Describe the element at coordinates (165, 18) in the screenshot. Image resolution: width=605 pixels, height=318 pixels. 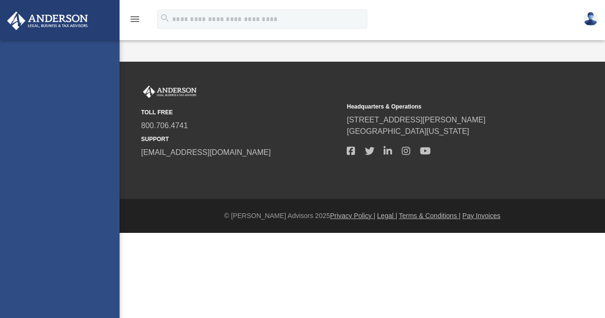
I see `i: search` at that location.